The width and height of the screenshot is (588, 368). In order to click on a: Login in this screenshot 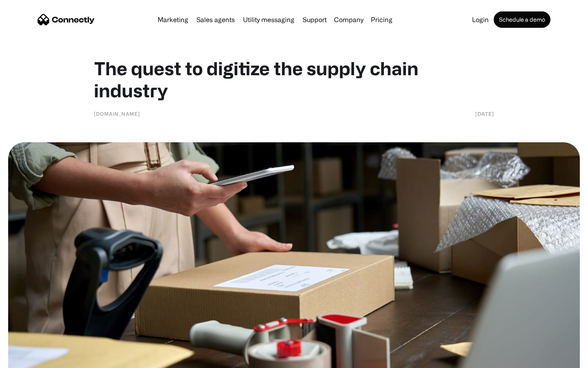, I will do `click(480, 20)`.